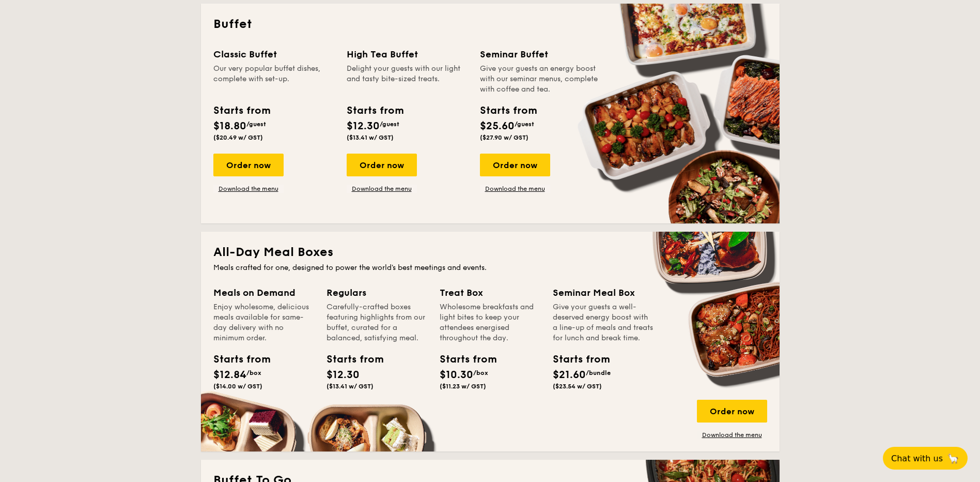 This screenshot has height=482, width=980. Describe the element at coordinates (569, 375) in the screenshot. I see `span: $21.60` at that location.